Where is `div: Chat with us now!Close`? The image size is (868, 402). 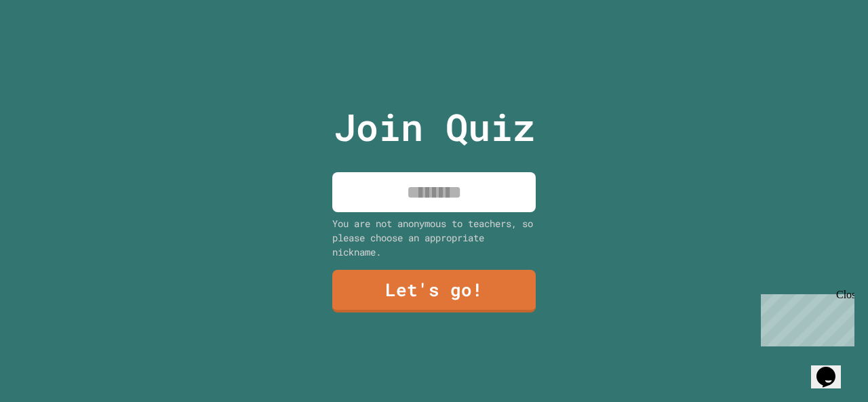 div: Chat with us now!Close is located at coordinates (49, 45).